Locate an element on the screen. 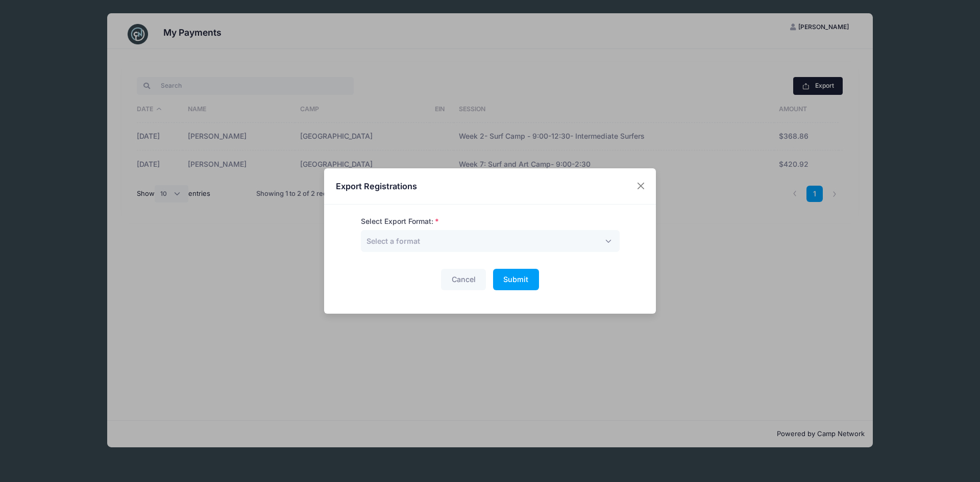 Image resolution: width=980 pixels, height=482 pixels. button: Close is located at coordinates (641, 186).